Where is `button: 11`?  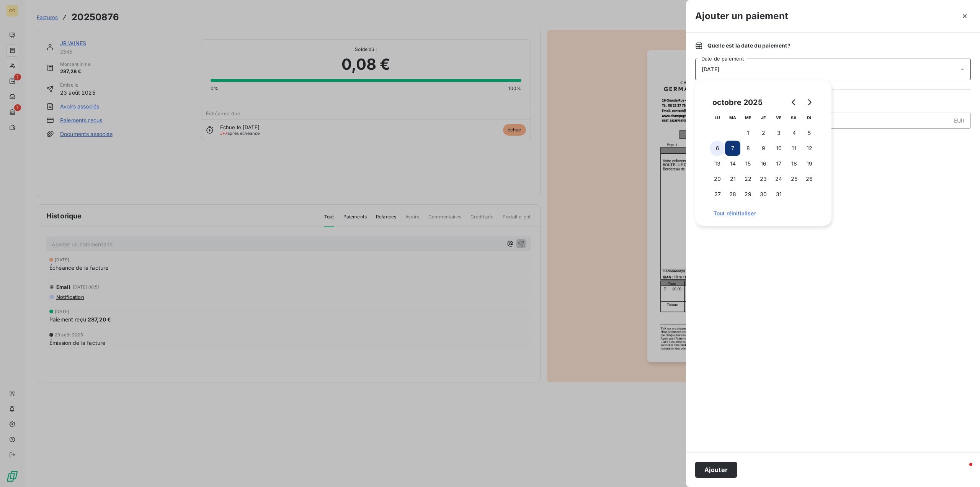
button: 11 is located at coordinates (794, 148).